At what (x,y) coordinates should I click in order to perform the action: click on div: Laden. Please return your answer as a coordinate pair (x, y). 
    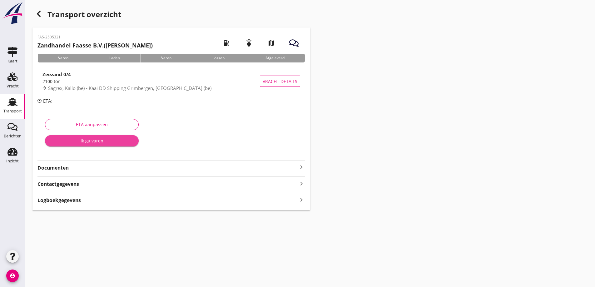
    Looking at the image, I should click on (114, 58).